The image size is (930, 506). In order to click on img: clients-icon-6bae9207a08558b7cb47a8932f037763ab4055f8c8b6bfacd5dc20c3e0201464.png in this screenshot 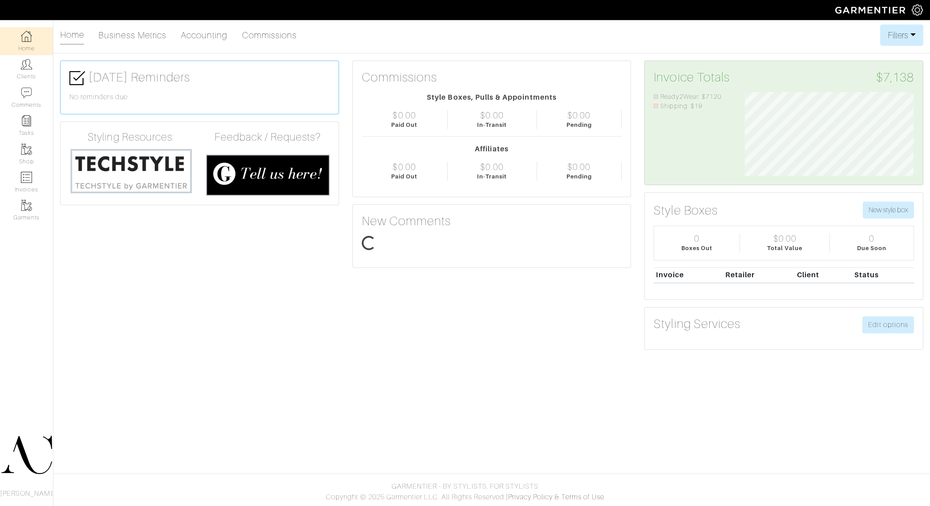, I will do `click(26, 64)`.